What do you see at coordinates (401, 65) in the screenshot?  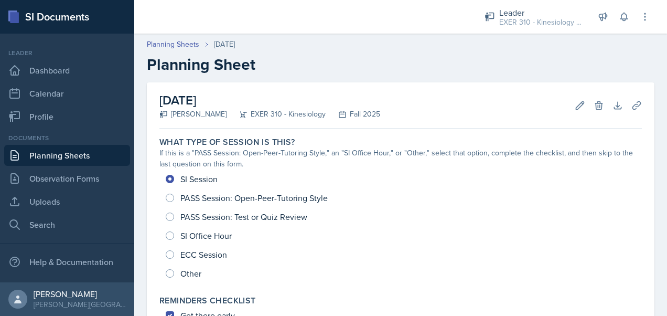 I see `h2: Planning Sheet` at bounding box center [401, 65].